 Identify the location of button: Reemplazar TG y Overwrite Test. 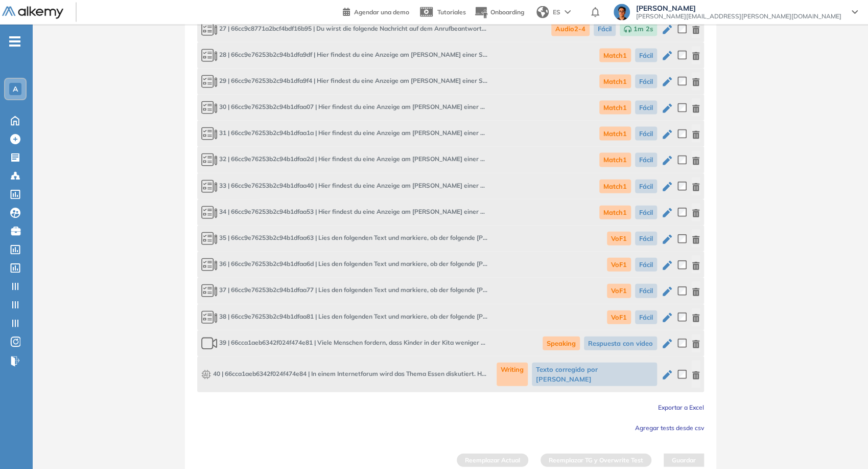
(596, 461).